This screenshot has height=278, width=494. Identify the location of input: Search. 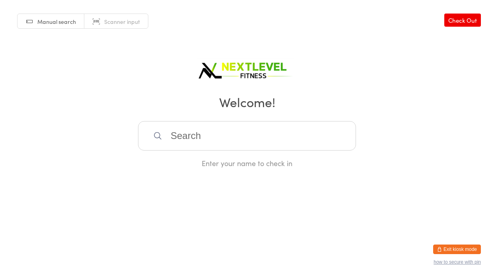
(247, 136).